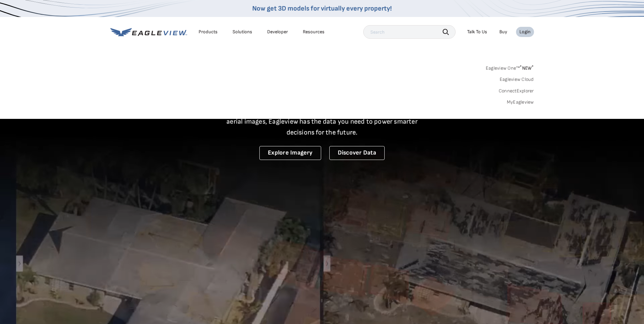  Describe the element at coordinates (208, 32) in the screenshot. I see `div: Products` at that location.